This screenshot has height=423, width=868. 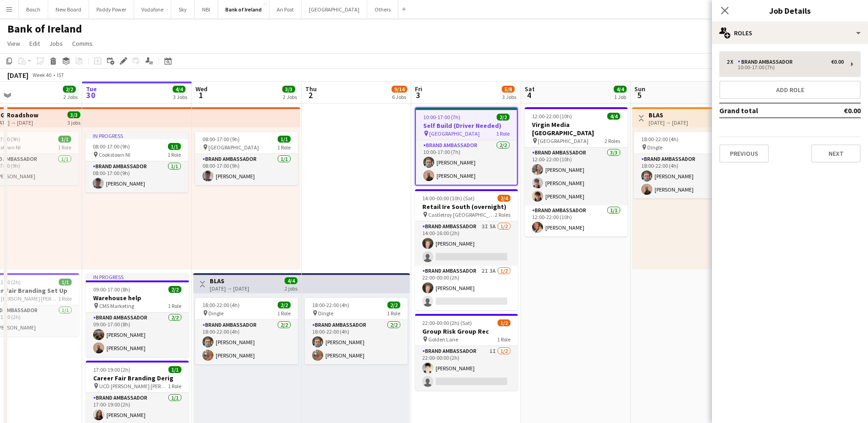 I want to click on button: Vodafone, so click(x=152, y=9).